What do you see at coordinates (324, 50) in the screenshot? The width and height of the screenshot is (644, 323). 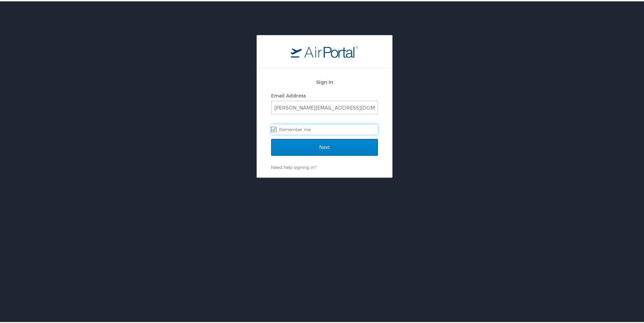 I see `img: logo` at bounding box center [324, 50].